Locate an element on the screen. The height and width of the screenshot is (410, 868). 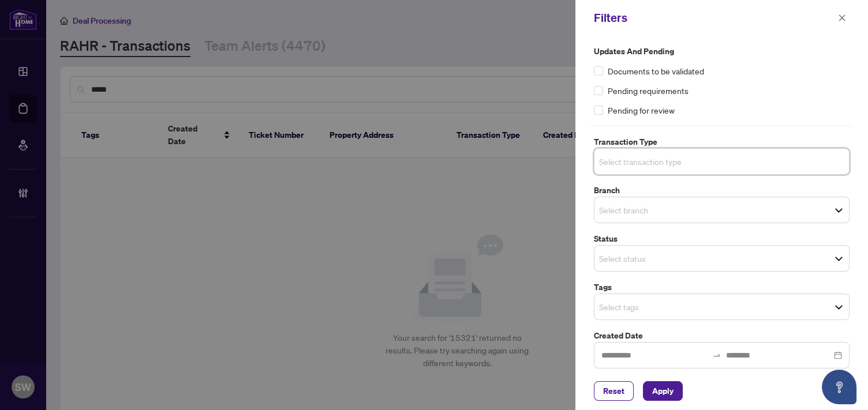
div: Filters is located at coordinates (714, 18).